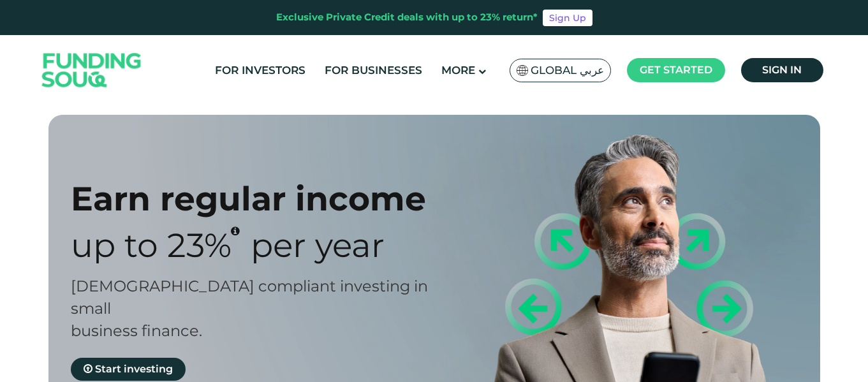 This screenshot has width=868, height=382. What do you see at coordinates (235, 231) in the screenshot?
I see `i: 23% IRR (expected) ~ 15% Net yield (expected)` at bounding box center [235, 231].